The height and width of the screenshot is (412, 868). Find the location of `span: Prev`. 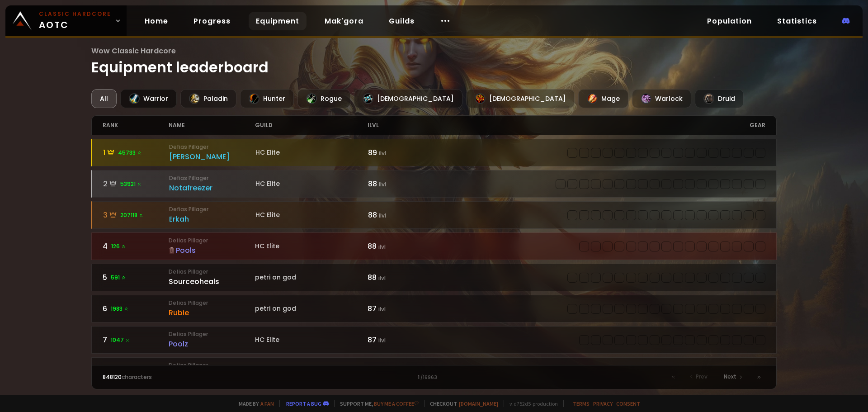

span: Prev is located at coordinates (702, 377).